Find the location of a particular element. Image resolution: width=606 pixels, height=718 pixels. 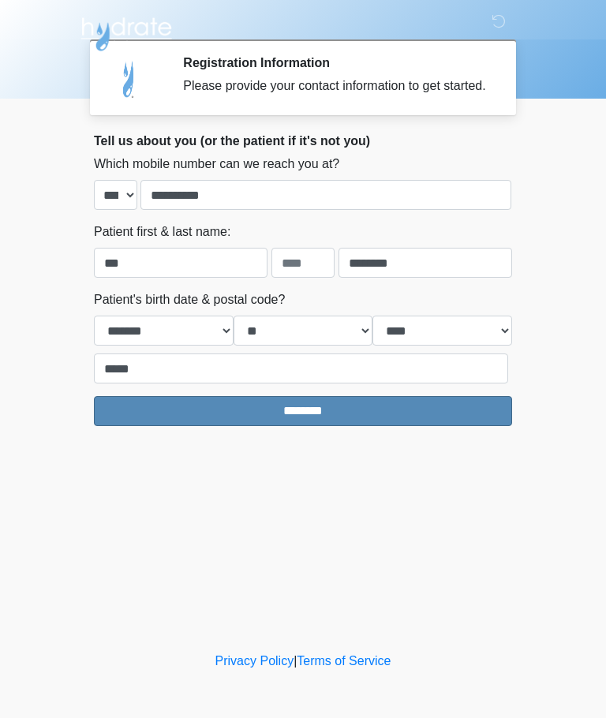

img: Hydrate IV Bar - Arcadia Logo is located at coordinates (126, 32).